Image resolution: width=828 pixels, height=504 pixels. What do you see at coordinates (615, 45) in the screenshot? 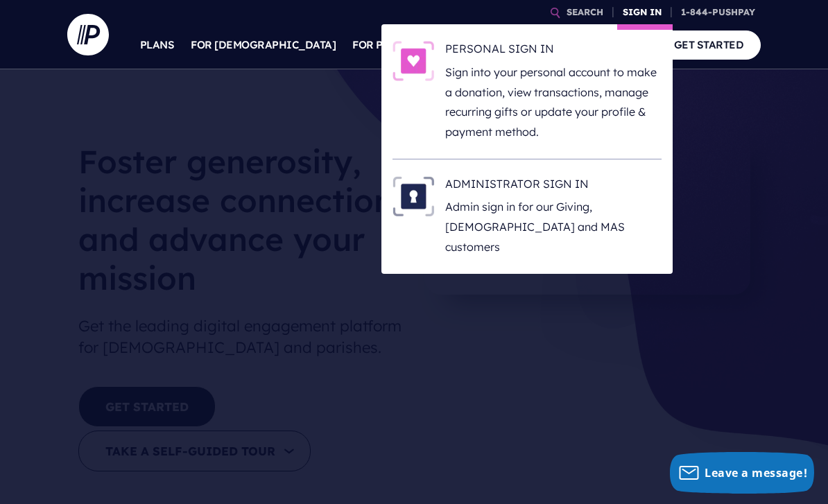
I see `a: COMPANY` at bounding box center [615, 45].